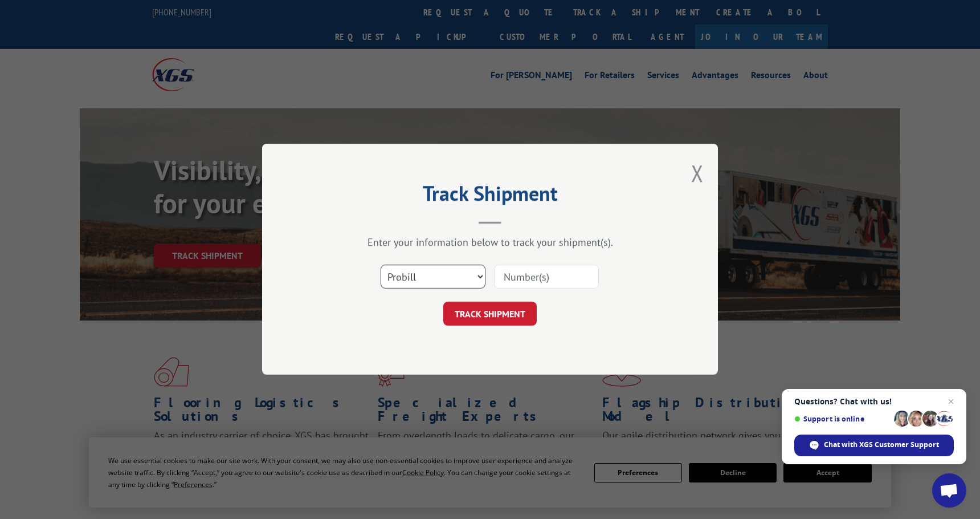 This screenshot has height=519, width=980. I want to click on input: Number(s), so click(546, 277).